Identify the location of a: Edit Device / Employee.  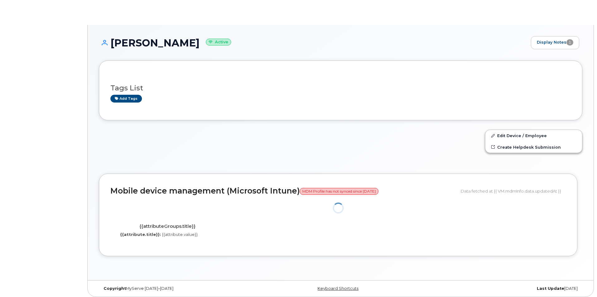
(534, 136).